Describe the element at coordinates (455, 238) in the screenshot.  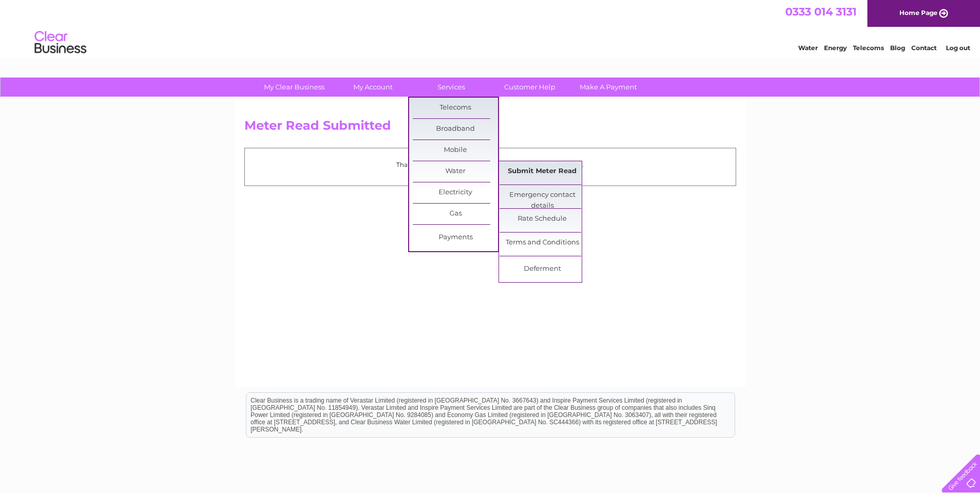
I see `a: Payments` at that location.